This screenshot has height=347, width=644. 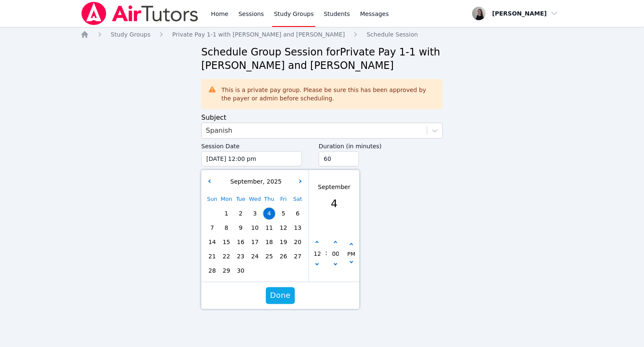 What do you see at coordinates (212, 242) in the screenshot?
I see `span: 14` at bounding box center [212, 242].